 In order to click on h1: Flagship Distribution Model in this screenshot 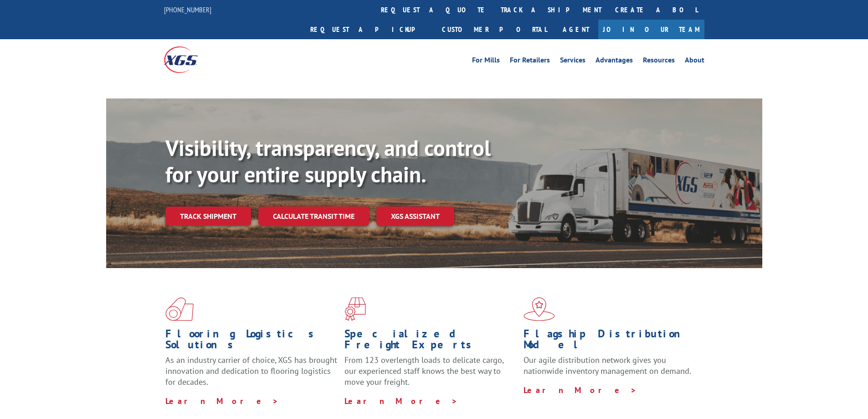, I will do `click(610, 341)`.